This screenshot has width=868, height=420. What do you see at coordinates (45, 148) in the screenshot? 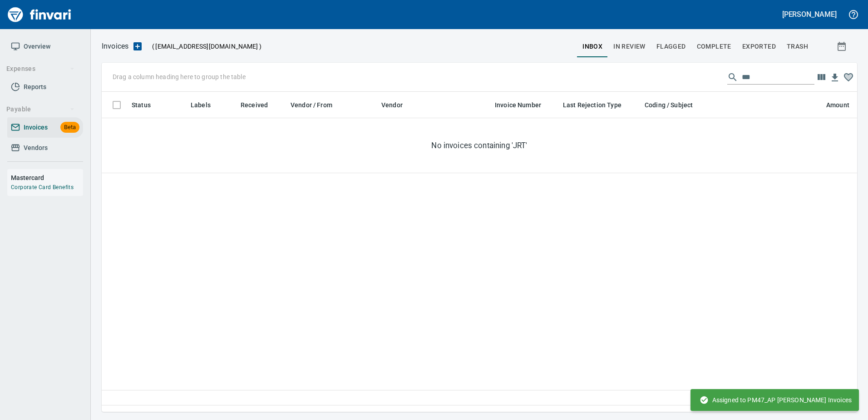
I see `a: Vendors` at bounding box center [45, 148].